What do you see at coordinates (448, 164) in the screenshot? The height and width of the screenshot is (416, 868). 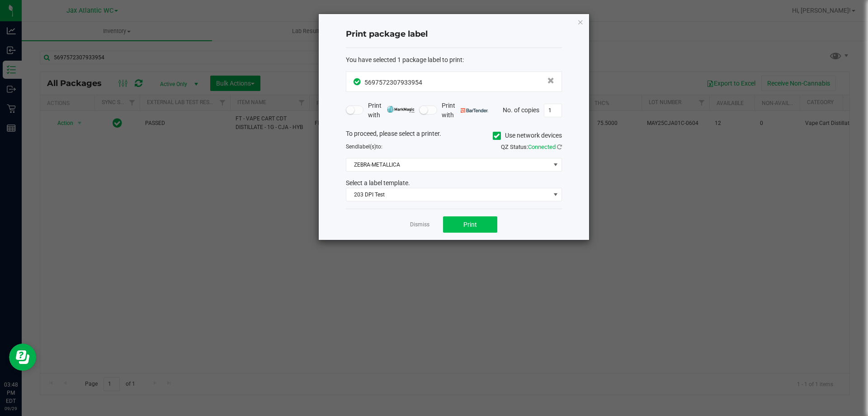 I see `span: ZEBRA-METALLICA` at bounding box center [448, 164].